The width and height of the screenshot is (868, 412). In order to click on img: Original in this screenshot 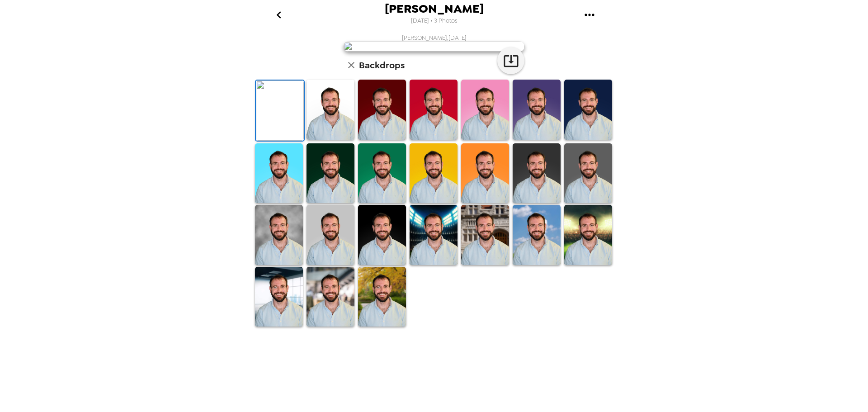, I will do `click(280, 110)`.